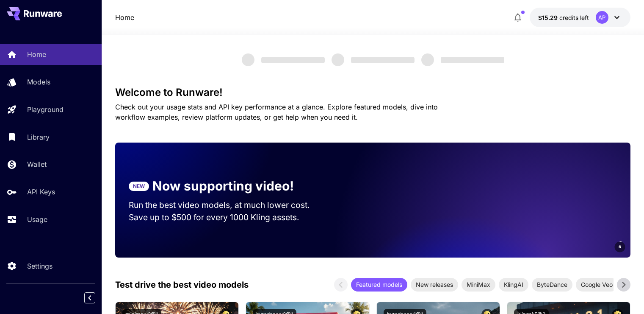 The image size is (644, 314). What do you see at coordinates (139, 186) in the screenshot?
I see `p: NEW` at bounding box center [139, 186].